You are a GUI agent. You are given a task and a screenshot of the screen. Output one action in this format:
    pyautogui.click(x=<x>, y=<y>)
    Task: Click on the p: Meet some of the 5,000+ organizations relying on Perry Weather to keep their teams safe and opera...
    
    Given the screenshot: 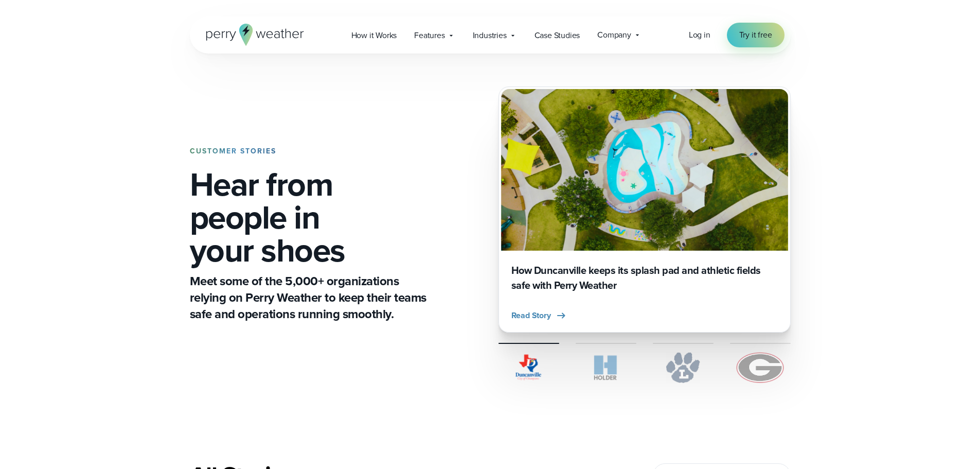 What is the action you would take?
    pyautogui.click(x=311, y=298)
    